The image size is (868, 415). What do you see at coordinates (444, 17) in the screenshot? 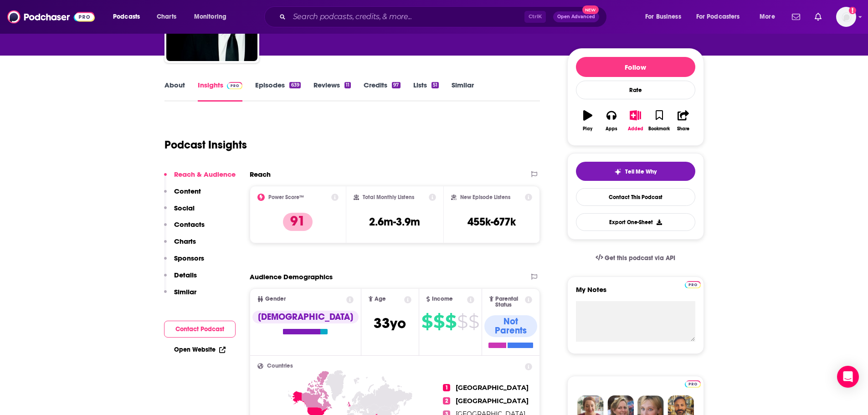
I see `div: Search podcasts, credits, & more...` at bounding box center [444, 17].